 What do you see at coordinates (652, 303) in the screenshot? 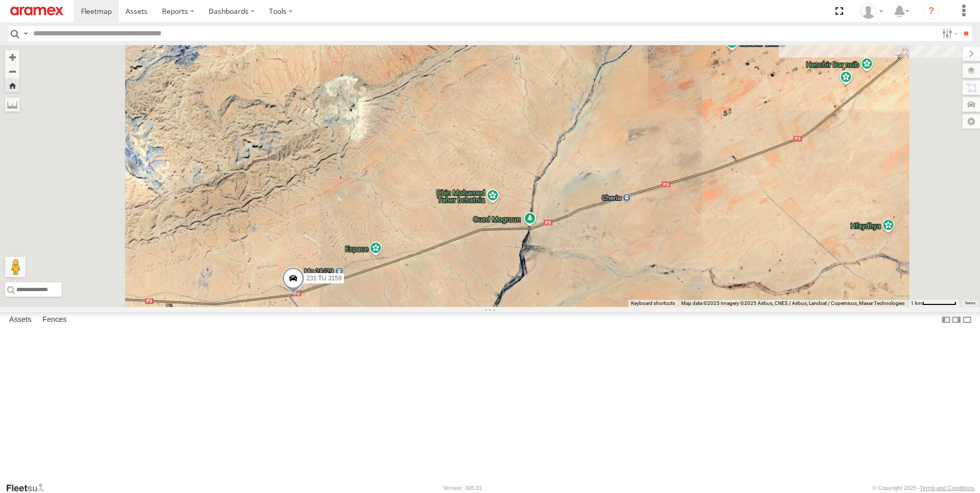
I see `button: Keyboard shortcuts` at bounding box center [652, 303].